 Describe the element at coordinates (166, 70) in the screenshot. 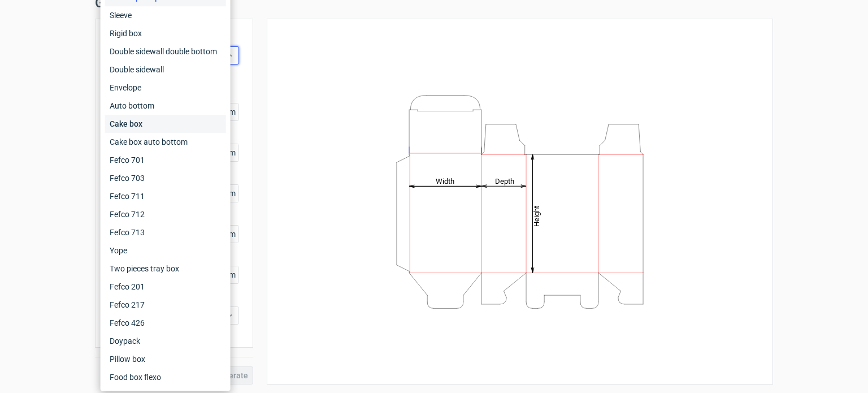

I see `div: Double sidewall` at that location.